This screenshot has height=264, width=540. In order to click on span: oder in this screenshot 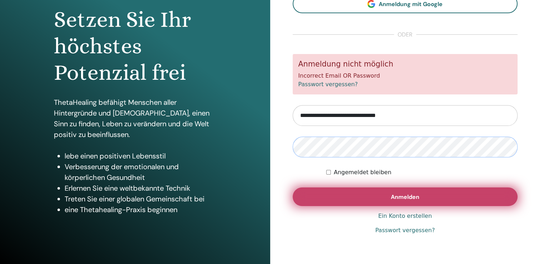, I will do `click(405, 35)`.